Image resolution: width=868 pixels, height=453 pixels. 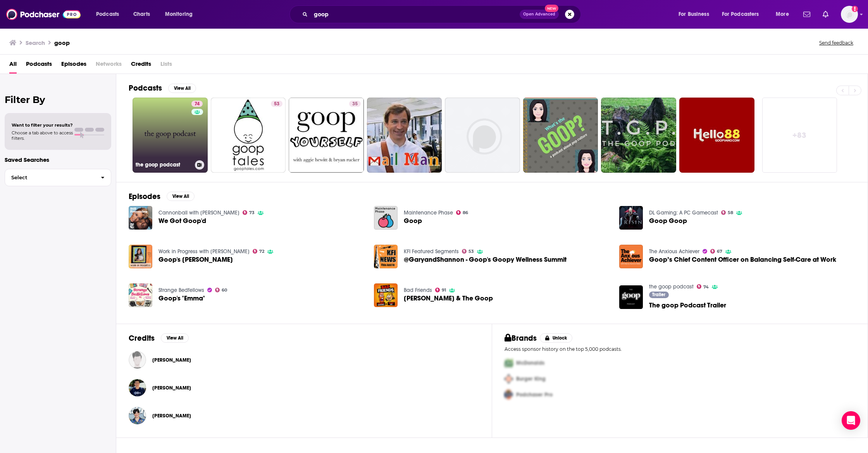 What do you see at coordinates (684, 213) in the screenshot?
I see `a: DL Gaming: A PC Gamecast` at bounding box center [684, 213].